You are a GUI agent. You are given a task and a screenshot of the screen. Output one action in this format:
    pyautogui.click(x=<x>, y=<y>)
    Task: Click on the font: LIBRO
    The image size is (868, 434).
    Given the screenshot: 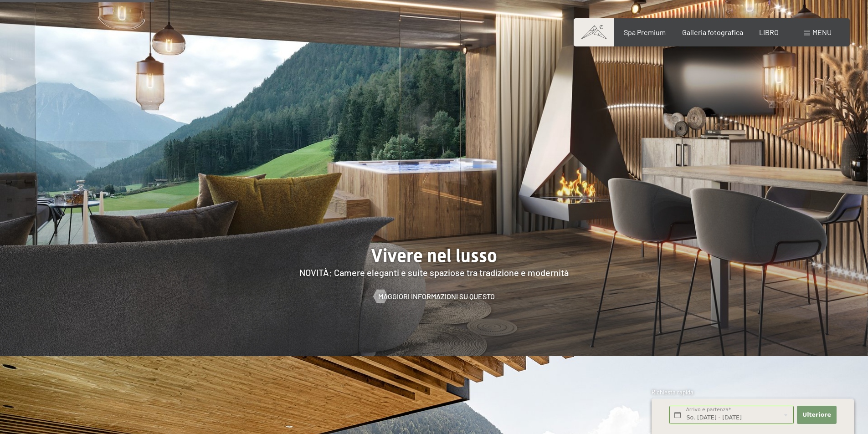 What is the action you would take?
    pyautogui.click(x=769, y=32)
    